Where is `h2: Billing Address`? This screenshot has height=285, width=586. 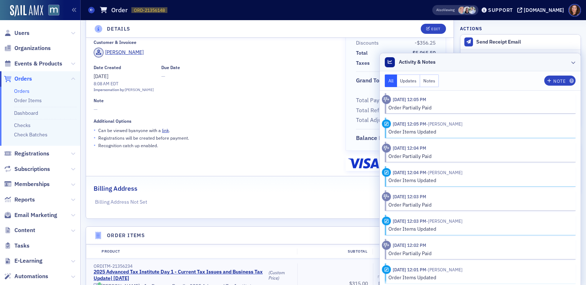 h2: Billing Address is located at coordinates (115, 189).